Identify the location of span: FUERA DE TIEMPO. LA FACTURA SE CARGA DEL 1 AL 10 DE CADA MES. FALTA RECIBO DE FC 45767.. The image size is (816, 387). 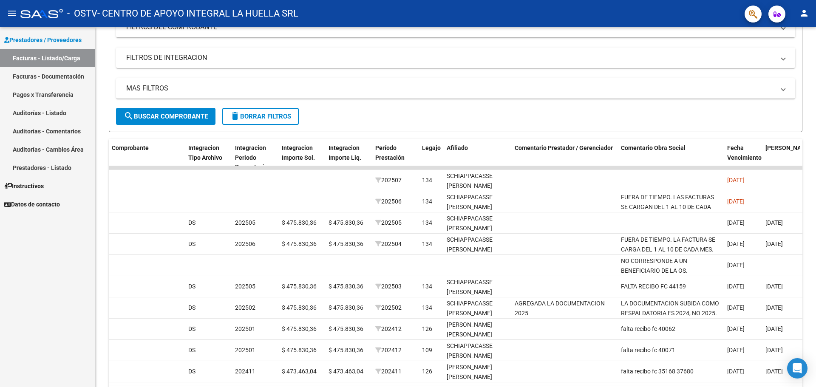
(668, 249).